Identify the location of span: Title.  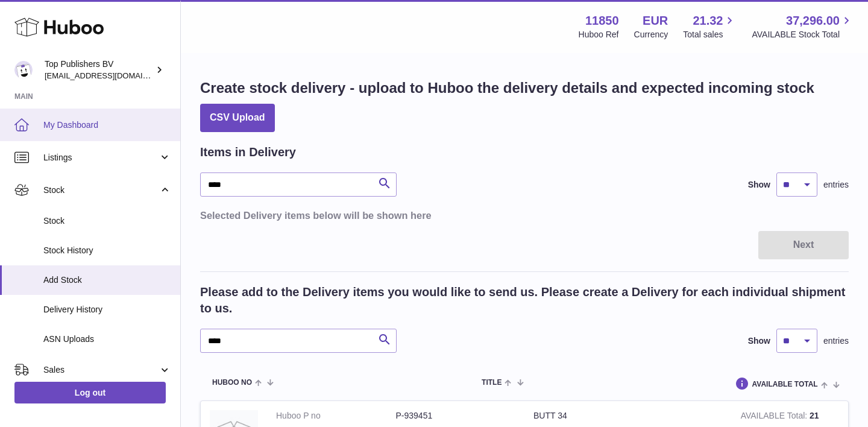
(491, 382).